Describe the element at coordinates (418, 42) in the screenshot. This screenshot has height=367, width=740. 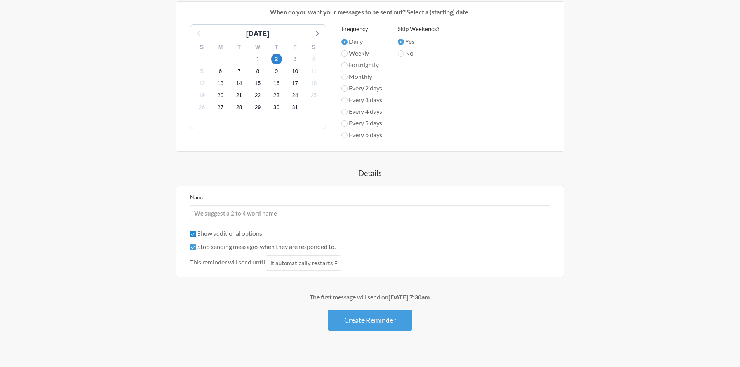
I see `label: Yes` at that location.